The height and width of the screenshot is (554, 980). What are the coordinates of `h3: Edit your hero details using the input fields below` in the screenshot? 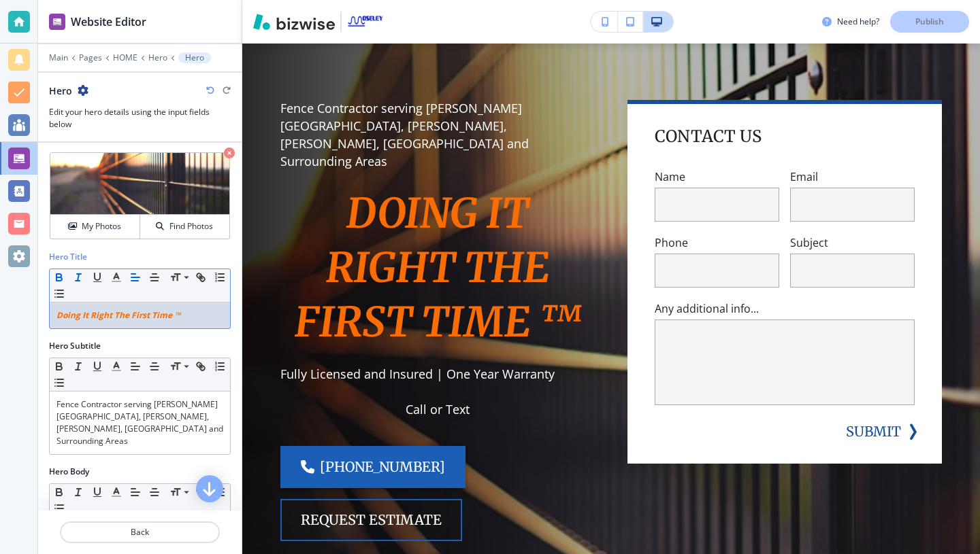 It's located at (139, 119).